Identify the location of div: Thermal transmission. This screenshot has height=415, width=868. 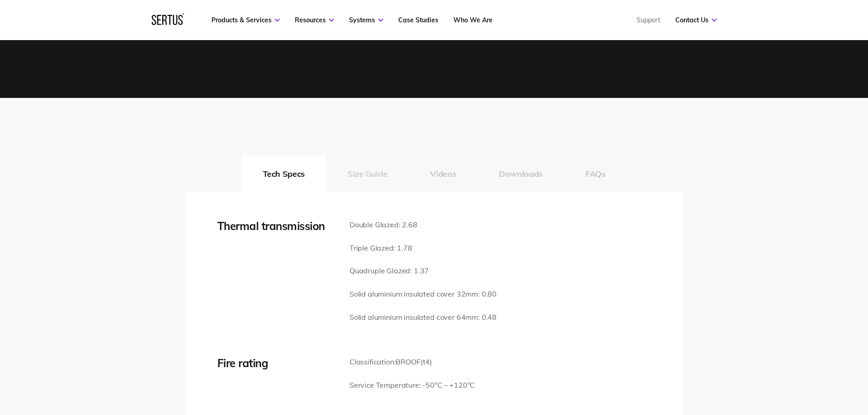
(277, 226).